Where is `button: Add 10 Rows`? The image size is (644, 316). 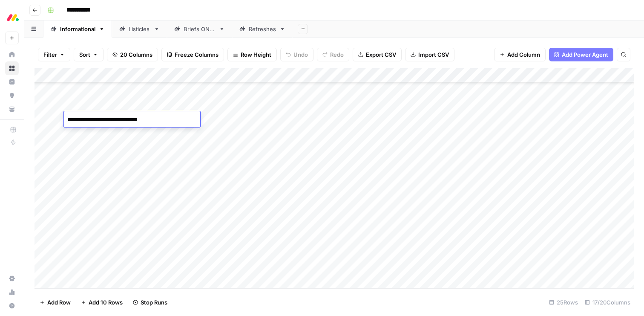 button: Add 10 Rows is located at coordinates (102, 302).